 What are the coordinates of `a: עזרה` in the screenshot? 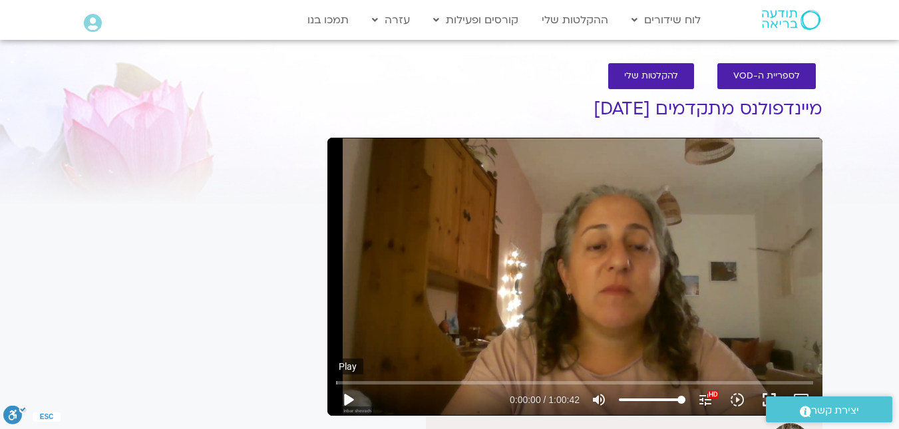 It's located at (391, 20).